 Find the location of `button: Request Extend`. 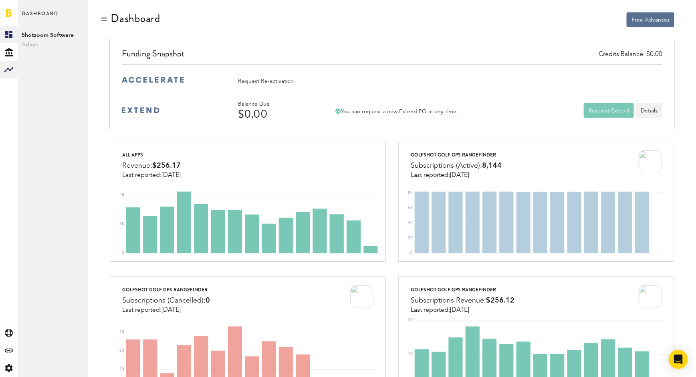

button: Request Extend is located at coordinates (609, 111).